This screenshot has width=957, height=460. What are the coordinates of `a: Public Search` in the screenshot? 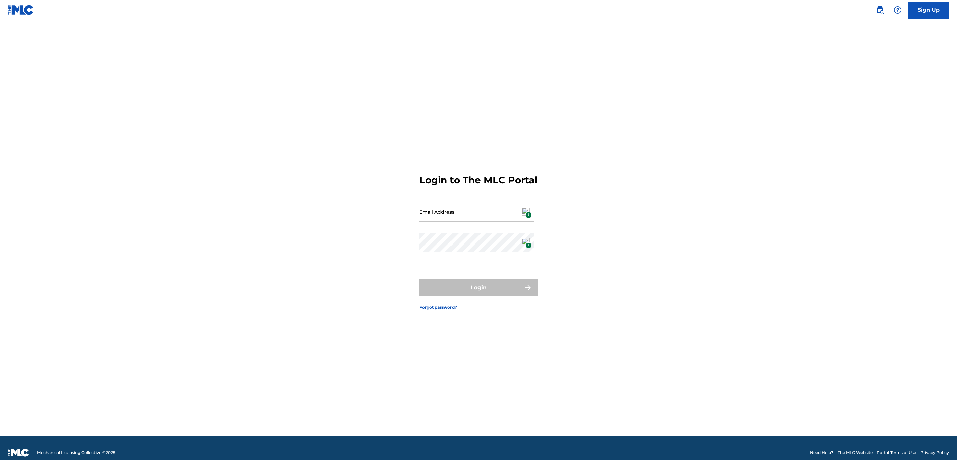 It's located at (880, 10).